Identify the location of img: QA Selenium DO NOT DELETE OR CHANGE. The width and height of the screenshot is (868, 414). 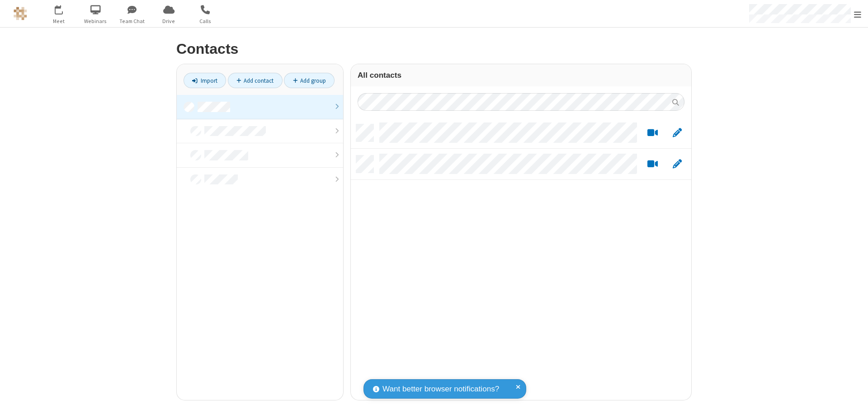
(21, 14).